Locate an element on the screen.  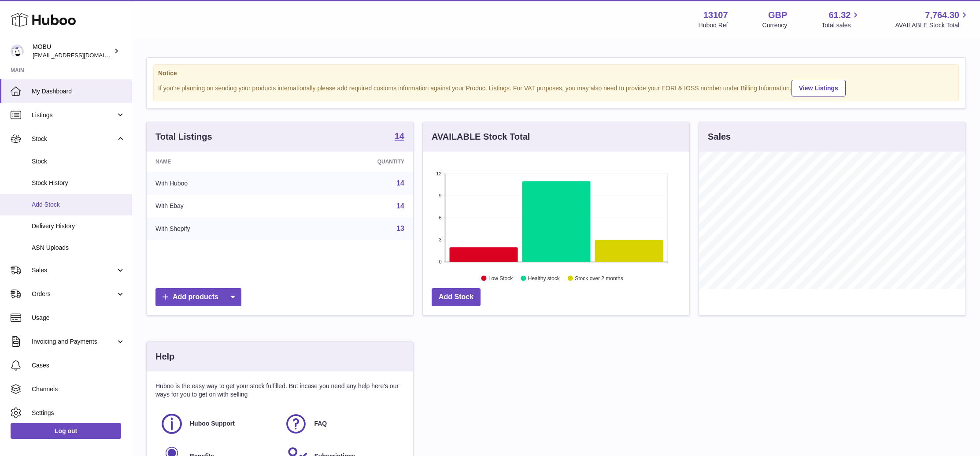
span: Stock History is located at coordinates (78, 183).